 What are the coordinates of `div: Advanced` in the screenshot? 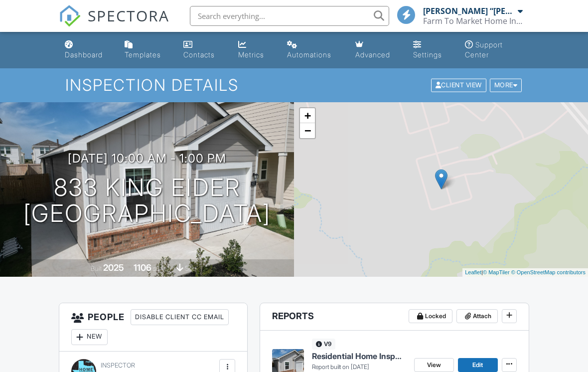 It's located at (373, 55).